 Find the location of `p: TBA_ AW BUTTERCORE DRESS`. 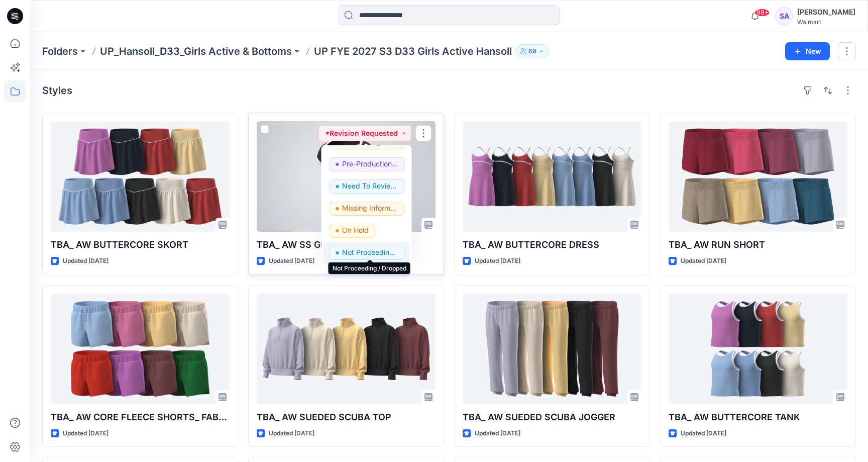

p: TBA_ AW BUTTERCORE DRESS is located at coordinates (552, 245).